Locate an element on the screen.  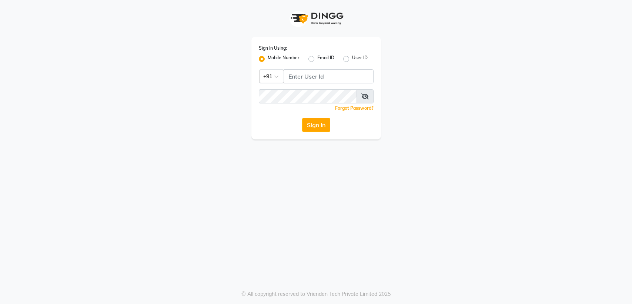
img: logo1.svg is located at coordinates (316, 18).